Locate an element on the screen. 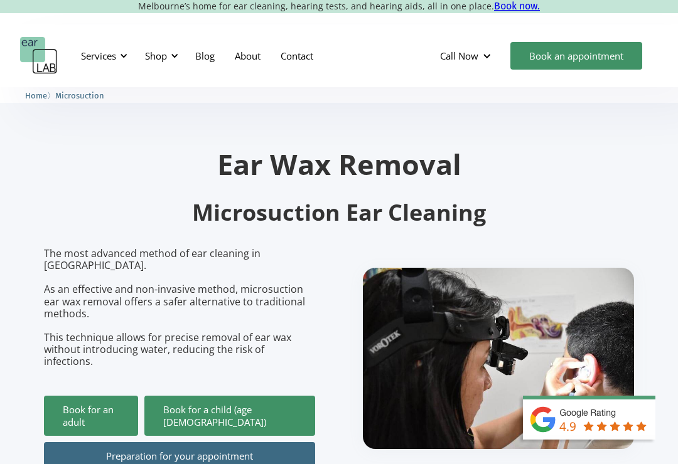 This screenshot has height=464, width=678. a: Microsuction is located at coordinates (80, 95).